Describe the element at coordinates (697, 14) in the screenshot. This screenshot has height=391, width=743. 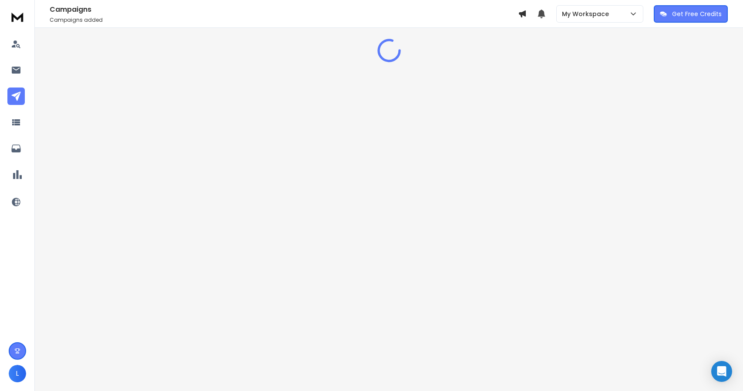
I see `p: Get Free Credits` at that location.